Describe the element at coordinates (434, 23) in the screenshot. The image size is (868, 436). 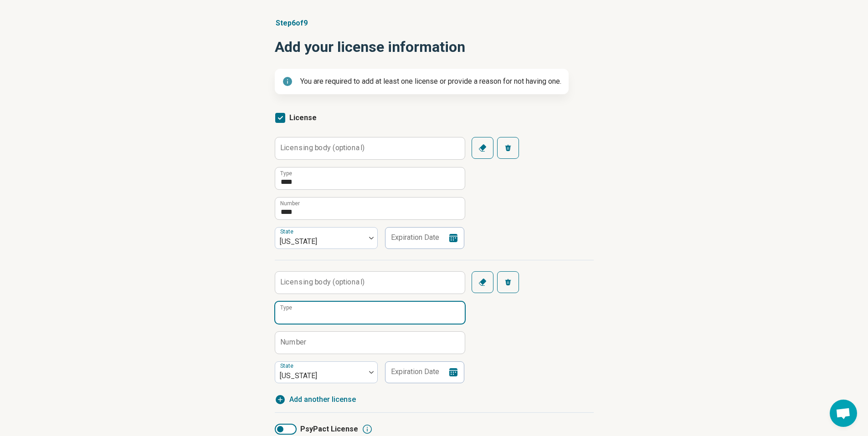
I see `p: Step 6 of 9` at that location.